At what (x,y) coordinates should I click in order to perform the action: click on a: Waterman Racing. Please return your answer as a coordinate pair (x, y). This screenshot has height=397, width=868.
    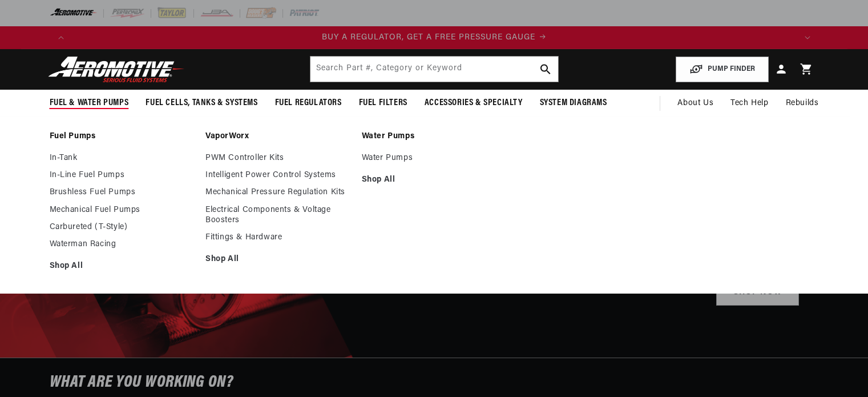
    Looking at the image, I should click on (122, 245).